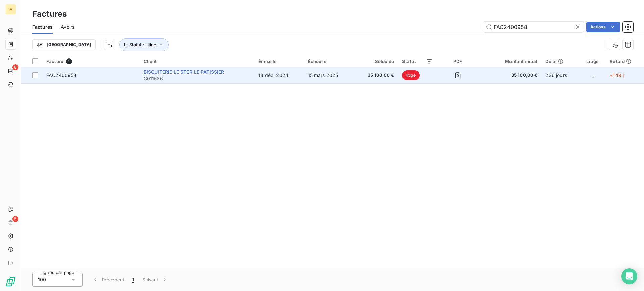 The image size is (644, 291). What do you see at coordinates (16, 67) in the screenshot?
I see `span: 8` at bounding box center [16, 67].